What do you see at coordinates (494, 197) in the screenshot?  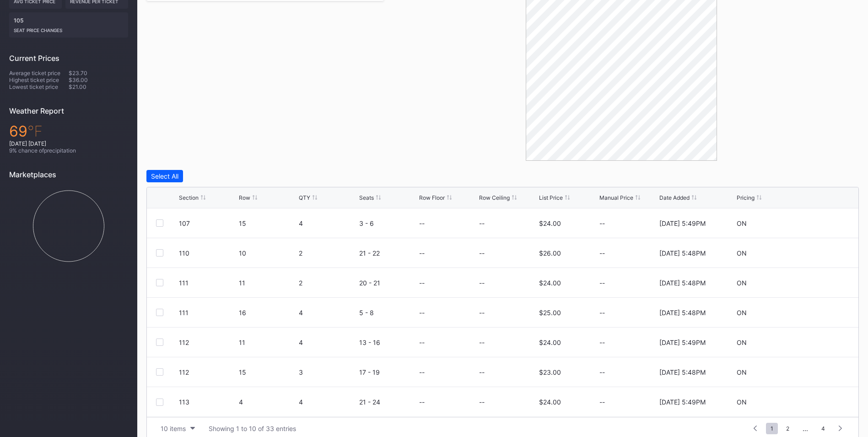 I see `div: Row Ceiling` at bounding box center [494, 197].